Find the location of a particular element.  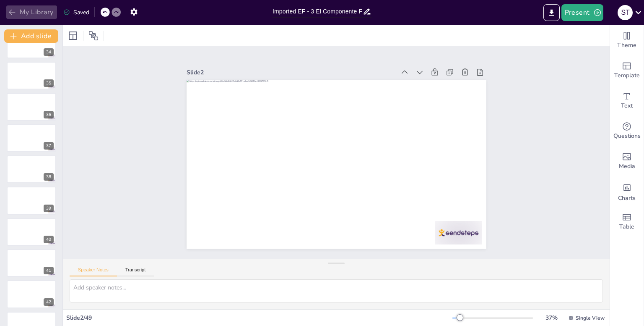

button: S T is located at coordinates (625, 12).